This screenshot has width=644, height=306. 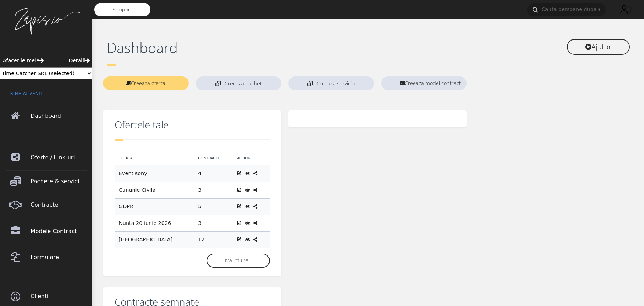 I want to click on a: Detalii, so click(x=79, y=61).